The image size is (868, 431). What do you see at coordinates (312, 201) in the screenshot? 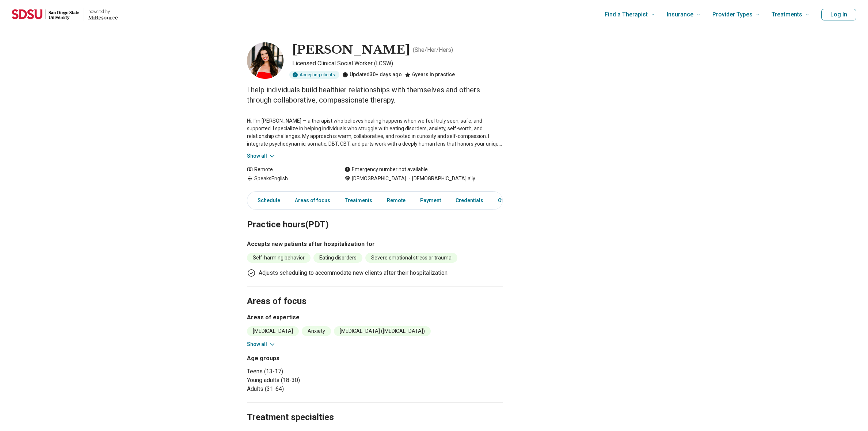
I see `a: Areas of focus` at bounding box center [312, 201].